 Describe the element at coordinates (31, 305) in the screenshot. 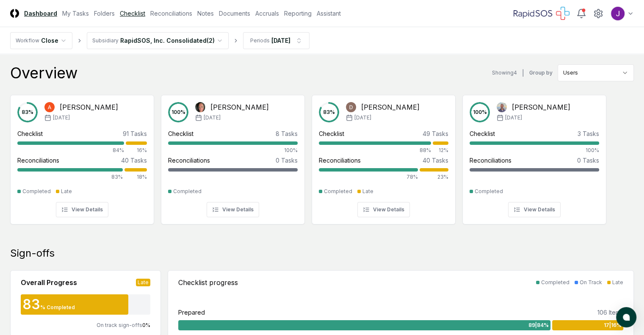

I see `div: 83` at that location.